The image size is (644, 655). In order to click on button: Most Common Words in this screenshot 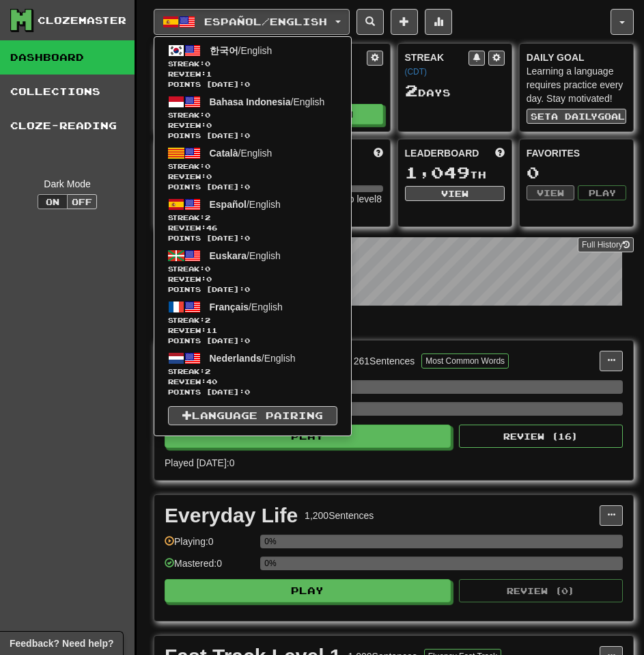, I will do `click(465, 361)`.